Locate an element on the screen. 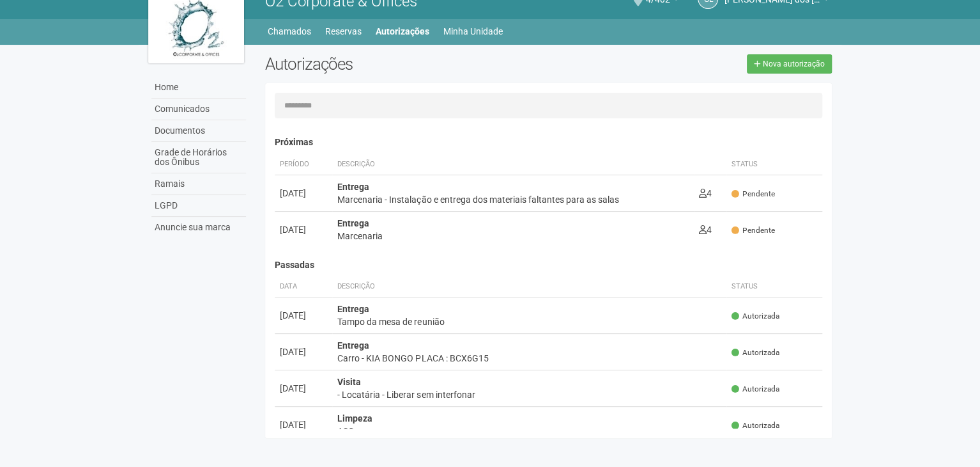  a: Comunicados is located at coordinates (199, 110).